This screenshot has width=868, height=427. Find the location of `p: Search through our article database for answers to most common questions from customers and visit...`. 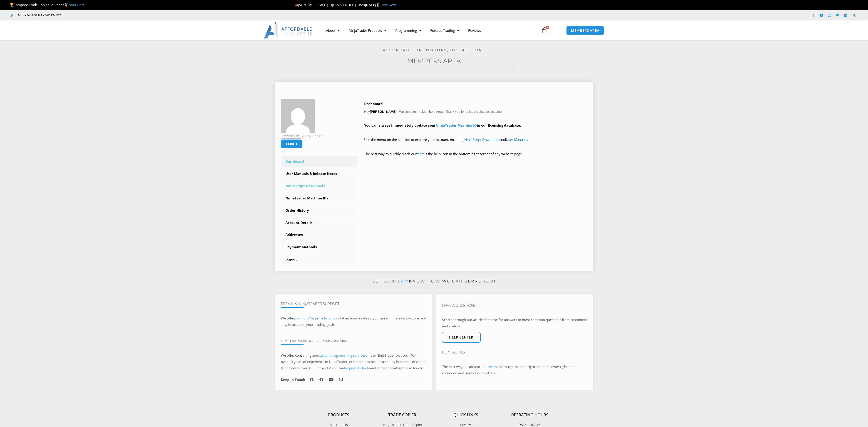

p: Search through our article database for answers to most common questions from customers and visit... is located at coordinates (515, 323).